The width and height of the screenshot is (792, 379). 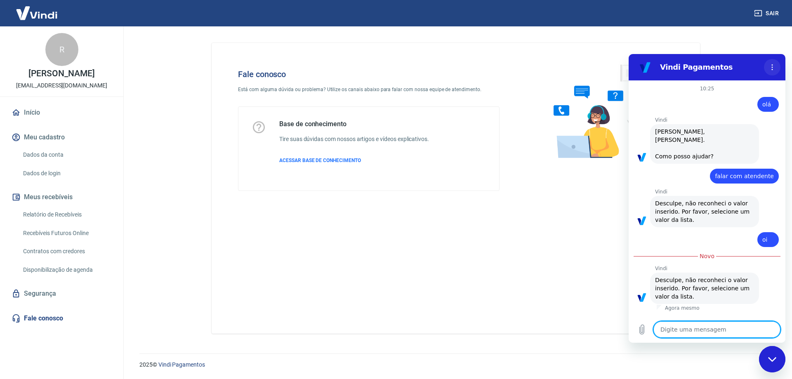 I want to click on a: ACESSAR BASE DE CONHECIMENTO, so click(x=354, y=160).